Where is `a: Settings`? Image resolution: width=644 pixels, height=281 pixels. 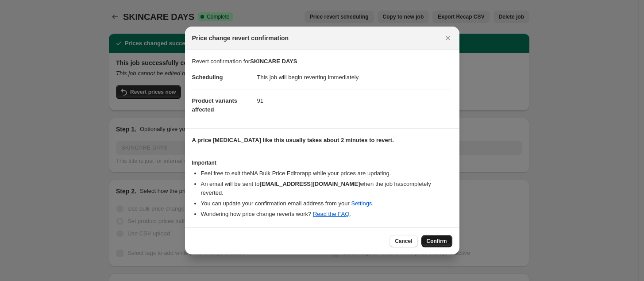
a: Settings is located at coordinates (361, 203).